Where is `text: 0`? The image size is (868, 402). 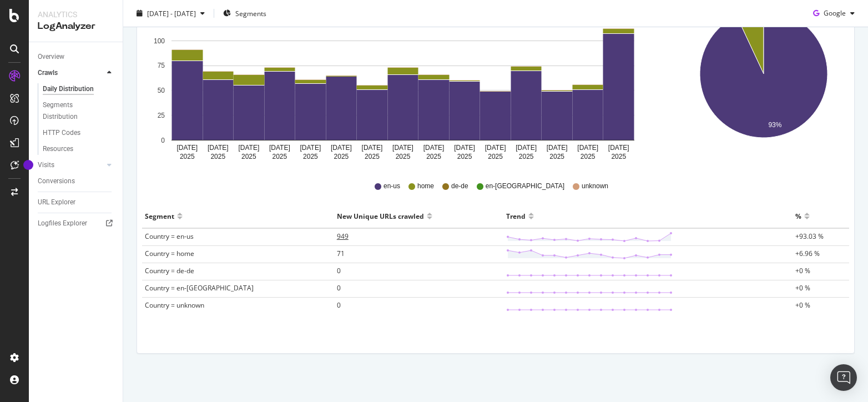 text: 0 is located at coordinates (163, 141).